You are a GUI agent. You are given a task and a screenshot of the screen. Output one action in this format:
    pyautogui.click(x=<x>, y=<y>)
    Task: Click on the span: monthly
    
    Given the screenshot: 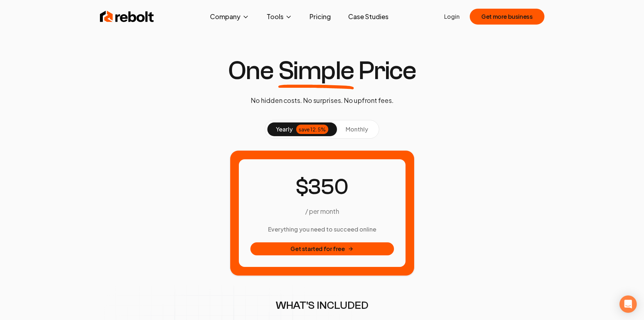 What is the action you would take?
    pyautogui.click(x=357, y=129)
    